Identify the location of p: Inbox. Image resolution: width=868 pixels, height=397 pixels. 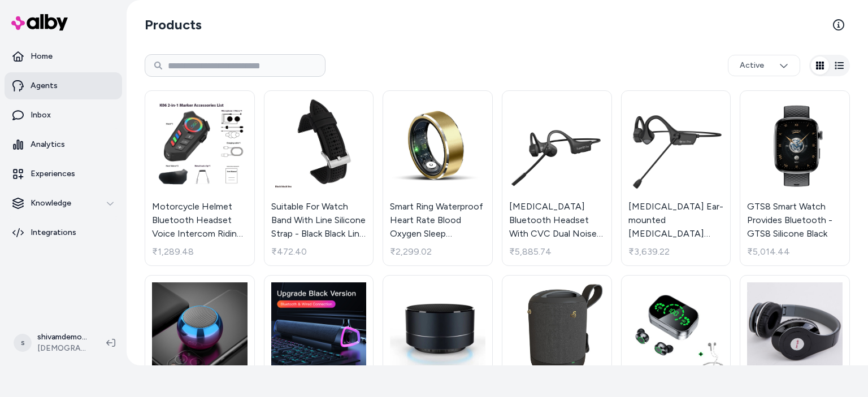
(41, 115).